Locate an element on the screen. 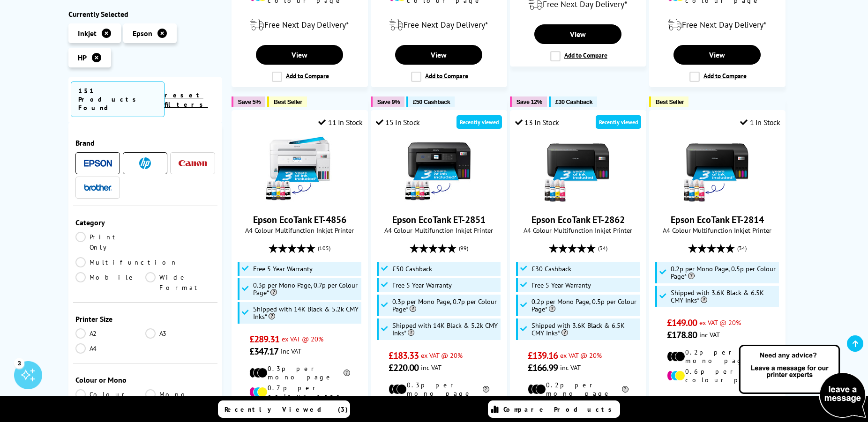  span: Inkjet is located at coordinates (87, 33).